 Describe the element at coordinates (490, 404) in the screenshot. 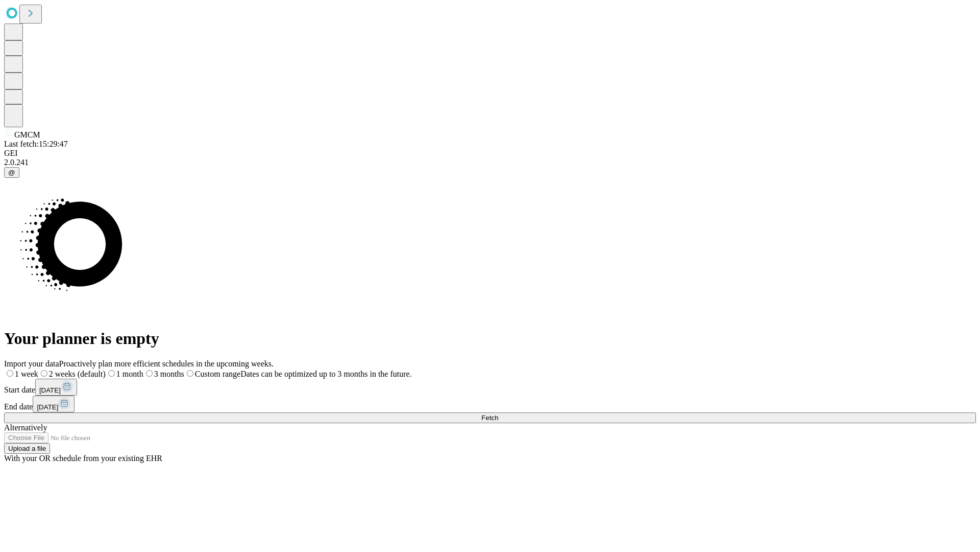

I see `div: End date` at that location.